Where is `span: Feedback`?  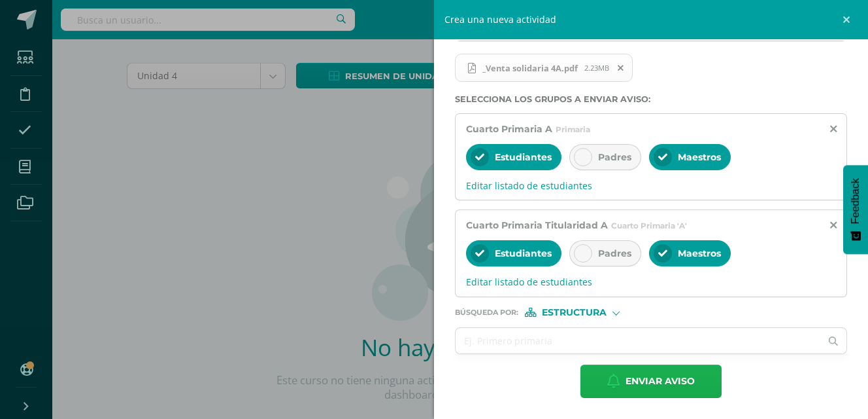 span: Feedback is located at coordinates (856, 201).